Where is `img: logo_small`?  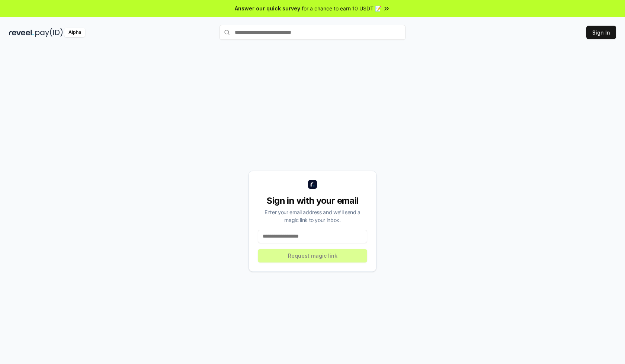
img: logo_small is located at coordinates (312, 185).